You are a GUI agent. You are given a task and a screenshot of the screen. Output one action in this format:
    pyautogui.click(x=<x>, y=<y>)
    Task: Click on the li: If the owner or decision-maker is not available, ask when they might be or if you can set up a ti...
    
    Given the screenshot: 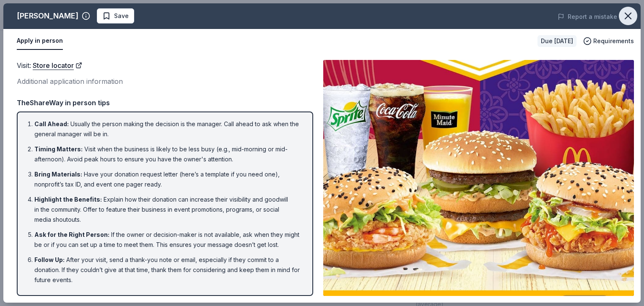 What is the action you would take?
    pyautogui.click(x=167, y=240)
    